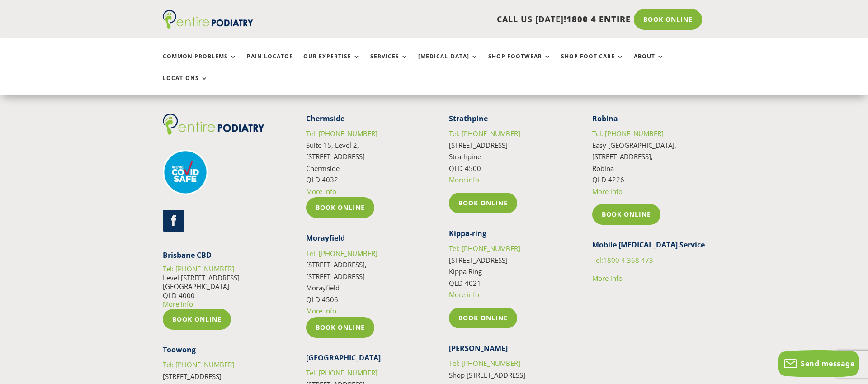 The image size is (868, 384). Describe the element at coordinates (208, 26) in the screenshot. I see `a: Entire Podiatry` at that location.